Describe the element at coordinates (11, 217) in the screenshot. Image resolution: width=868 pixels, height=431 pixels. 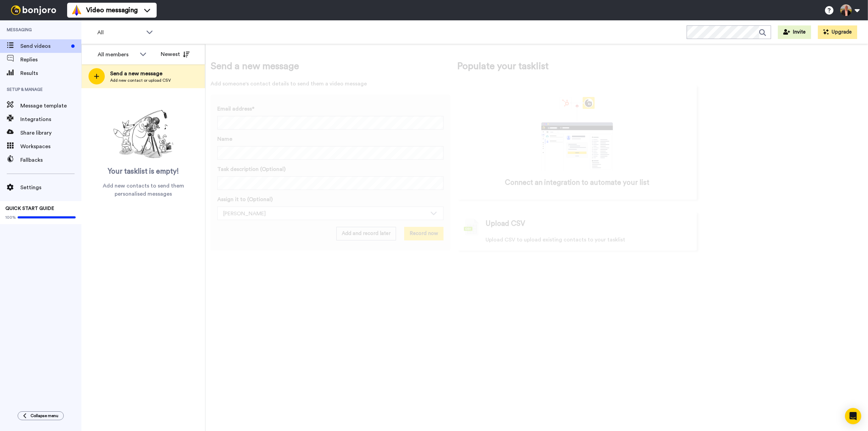
I see `span: 100%` at that location.